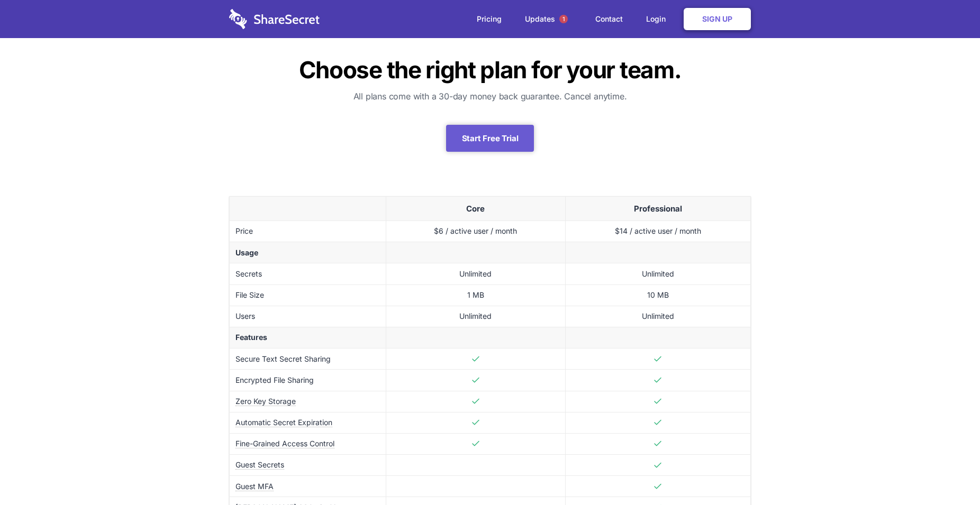  Describe the element at coordinates (308, 274) in the screenshot. I see `td: Secrets` at that location.